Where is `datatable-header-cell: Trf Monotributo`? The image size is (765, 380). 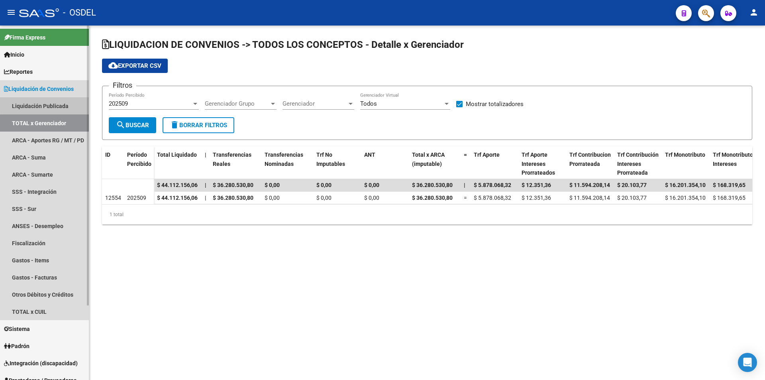 datatable-header-cell: Trf Monotributo is located at coordinates (685, 164).